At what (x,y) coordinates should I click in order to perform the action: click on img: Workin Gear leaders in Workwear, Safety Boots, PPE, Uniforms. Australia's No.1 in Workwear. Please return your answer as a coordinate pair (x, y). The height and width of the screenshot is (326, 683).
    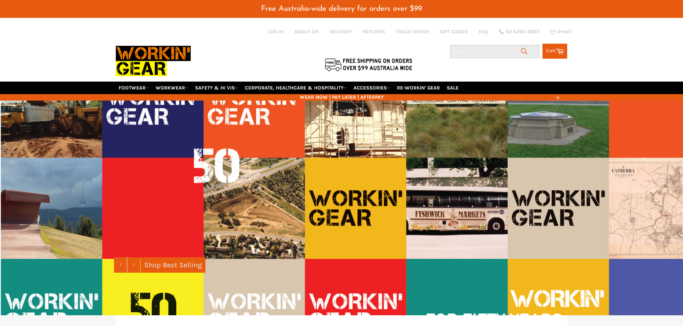
    Looking at the image, I should click on (153, 61).